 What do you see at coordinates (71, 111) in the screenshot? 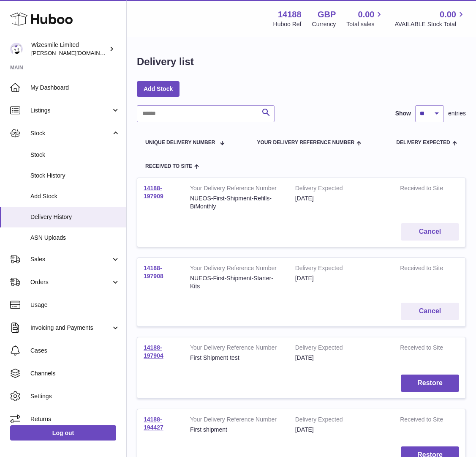
I see `span: Listings` at bounding box center [71, 111].